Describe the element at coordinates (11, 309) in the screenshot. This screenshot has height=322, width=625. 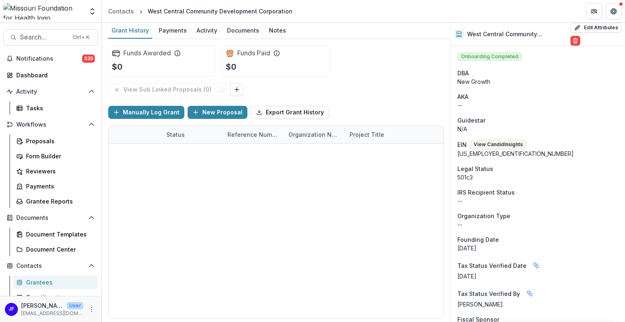
I see `div: Jean Freeman-Crawford` at that location.